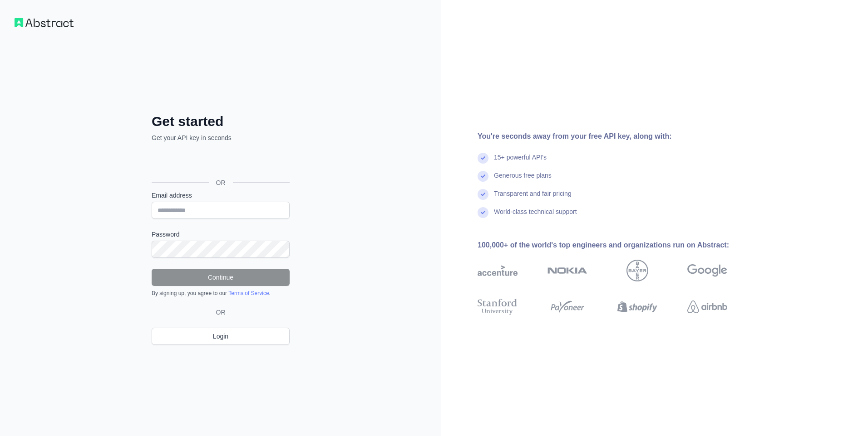 Image resolution: width=868 pixels, height=436 pixels. Describe the element at coordinates (44, 22) in the screenshot. I see `img: Workflow` at that location.